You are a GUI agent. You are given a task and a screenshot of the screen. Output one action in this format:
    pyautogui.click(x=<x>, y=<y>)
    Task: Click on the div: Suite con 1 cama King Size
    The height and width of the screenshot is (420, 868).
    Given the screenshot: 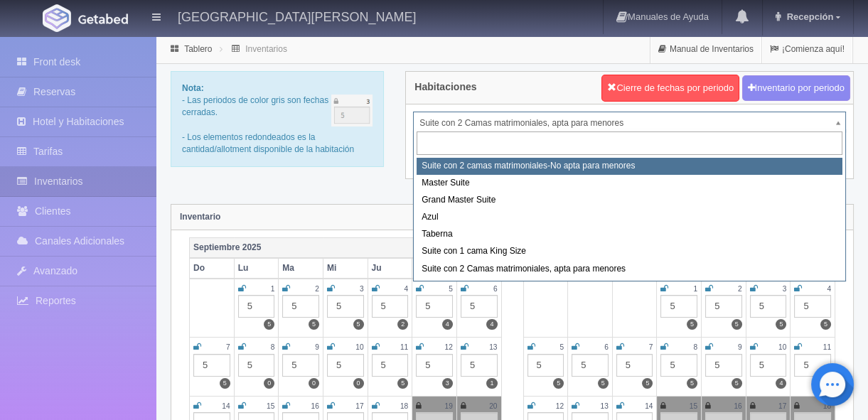 What is the action you would take?
    pyautogui.click(x=630, y=252)
    